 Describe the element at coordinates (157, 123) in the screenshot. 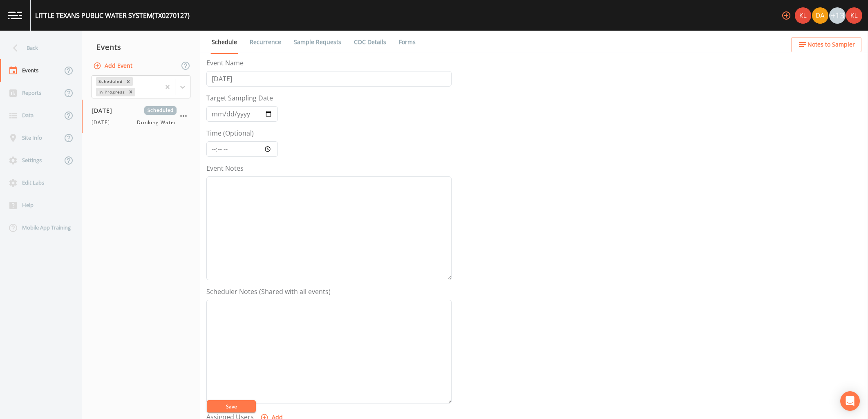

I see `span: Drinking Water` at that location.